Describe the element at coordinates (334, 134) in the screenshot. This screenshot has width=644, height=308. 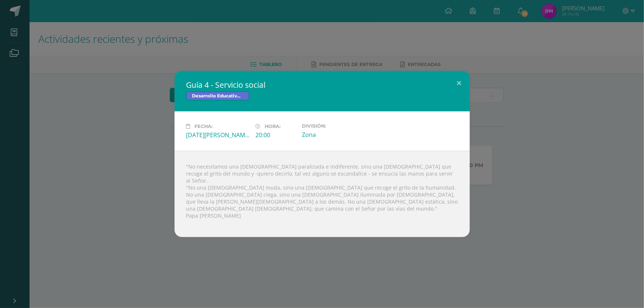
I see `div: Zona` at that location.